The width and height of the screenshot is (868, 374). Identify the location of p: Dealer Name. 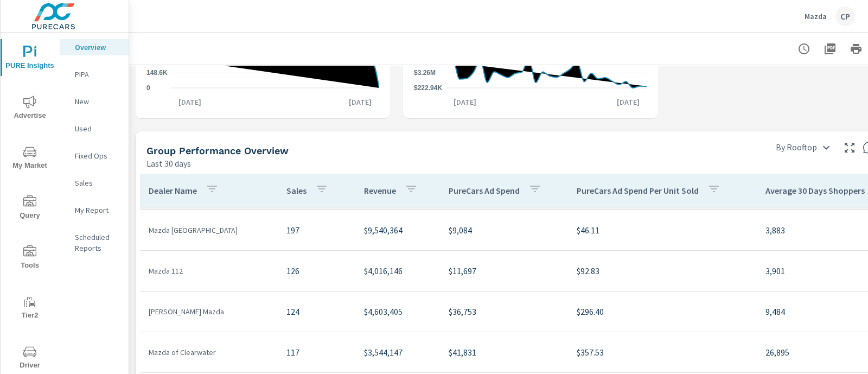
(172, 191).